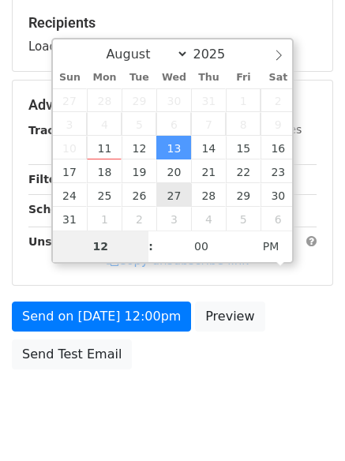 This screenshot has height=461, width=345. Describe the element at coordinates (139, 124) in the screenshot. I see `span: August 5, 2025` at that location.